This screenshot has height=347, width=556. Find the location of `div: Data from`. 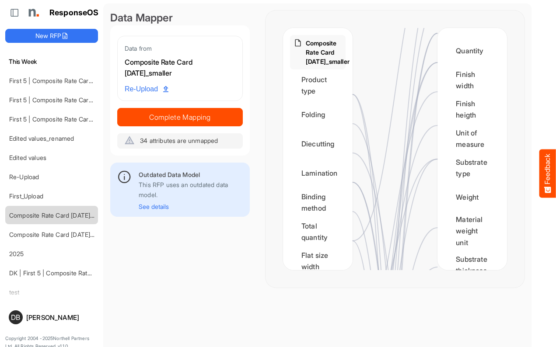

div: Data from is located at coordinates (180, 48).